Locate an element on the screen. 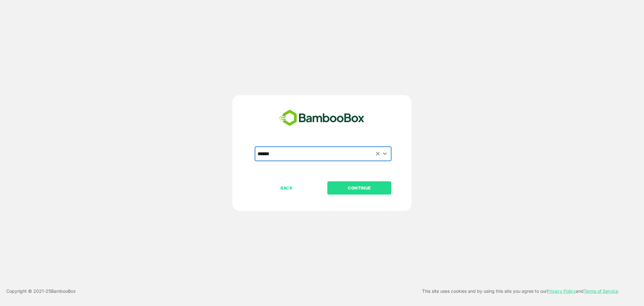 The height and width of the screenshot is (306, 644). button: Open is located at coordinates (385, 153).